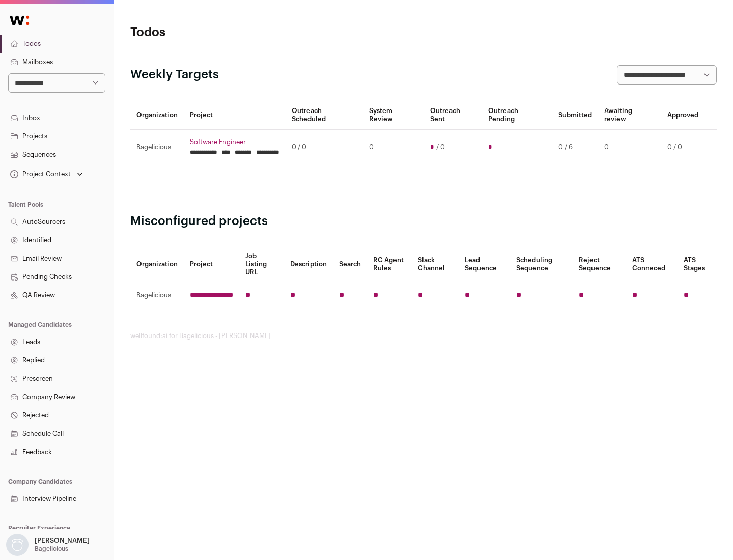 The width and height of the screenshot is (733, 560). Describe the element at coordinates (435, 264) in the screenshot. I see `th: Slack Channel` at that location.